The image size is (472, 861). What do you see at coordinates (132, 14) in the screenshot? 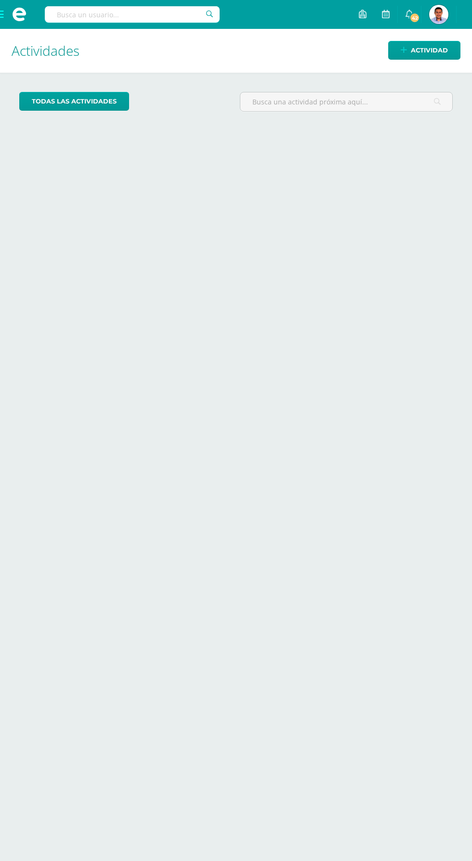
I see `input: Busca un usuario...` at bounding box center [132, 14].